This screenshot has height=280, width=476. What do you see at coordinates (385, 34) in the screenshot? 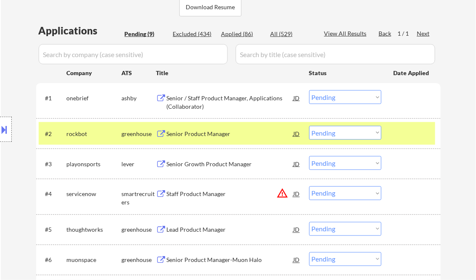
I see `div: Back` at bounding box center [385, 34].